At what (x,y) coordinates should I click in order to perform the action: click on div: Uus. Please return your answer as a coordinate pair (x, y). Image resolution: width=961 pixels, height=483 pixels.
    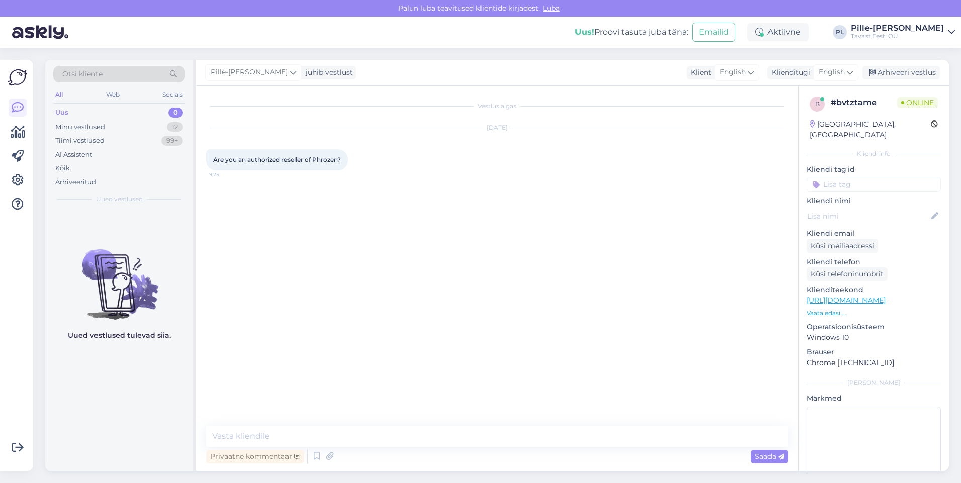
    Looking at the image, I should click on (62, 113).